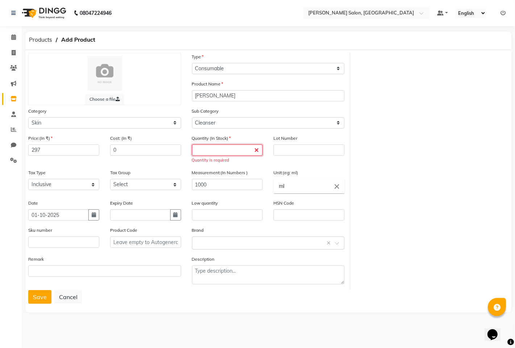 This screenshot has height=348, width=515. What do you see at coordinates (337, 187) in the screenshot?
I see `i: Close` at bounding box center [337, 187].